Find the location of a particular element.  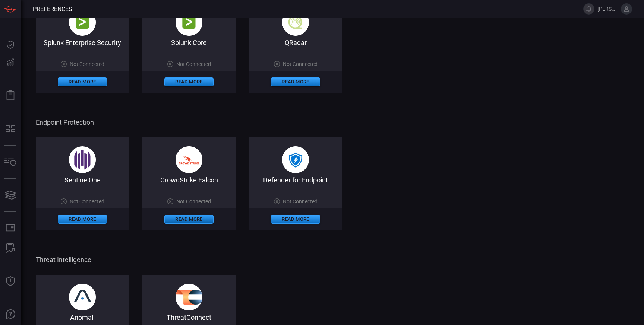

img: microsoft_defender-D-kA0Dc-.png is located at coordinates (295, 160).